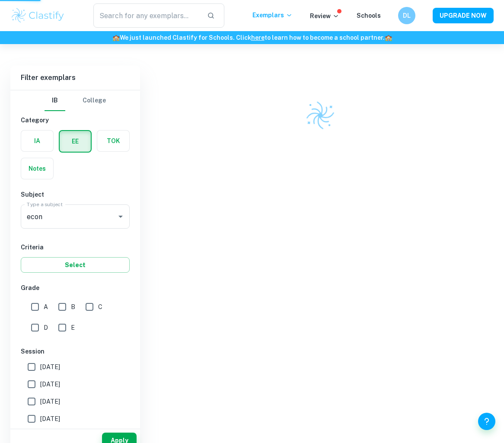 The height and width of the screenshot is (443, 504). Describe the element at coordinates (75, 351) in the screenshot. I see `h6: Session` at that location.